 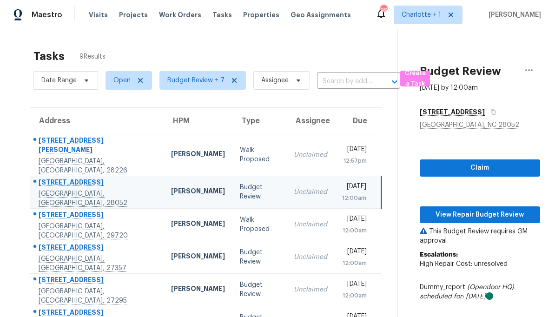 I want to click on i: (Opendoor HQ), so click(x=490, y=287).